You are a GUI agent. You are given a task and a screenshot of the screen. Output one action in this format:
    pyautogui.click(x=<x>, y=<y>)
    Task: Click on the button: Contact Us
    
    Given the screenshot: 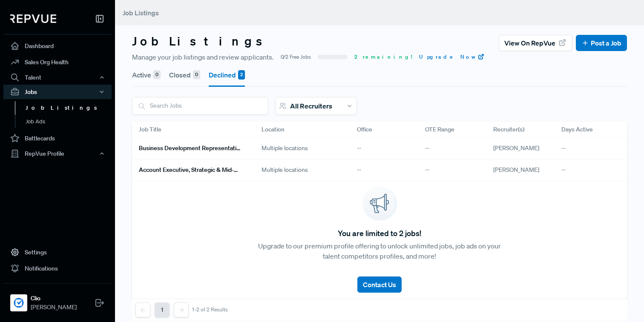 What is the action you would take?
    pyautogui.click(x=380, y=285)
    